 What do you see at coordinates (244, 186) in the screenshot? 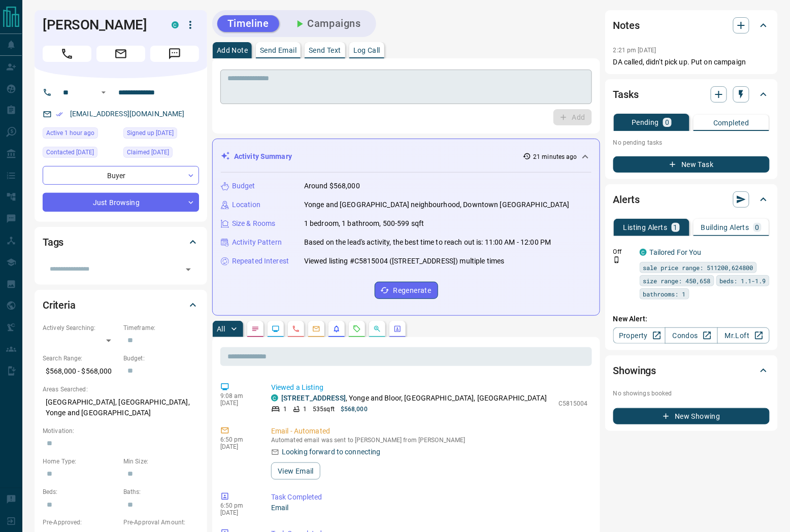
I see `p: Budget` at bounding box center [244, 186].